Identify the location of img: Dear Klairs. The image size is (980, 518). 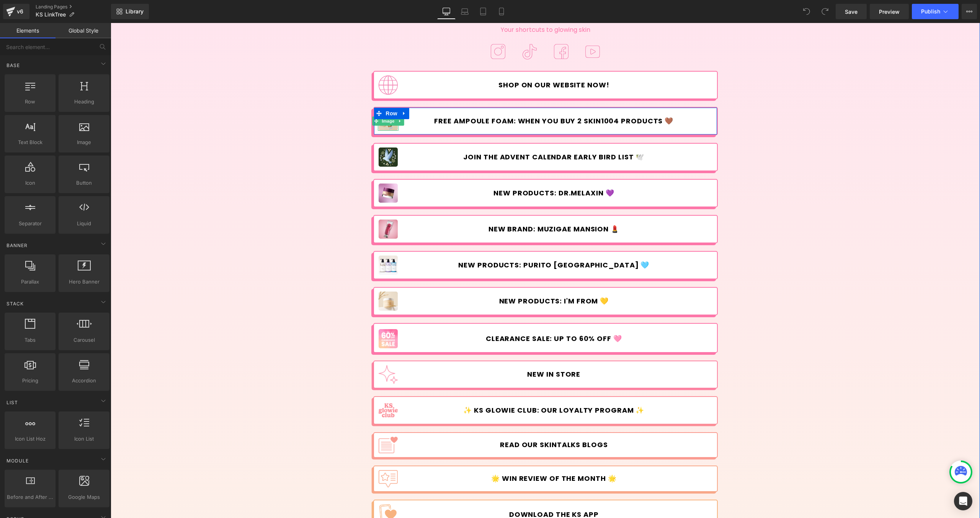
(277, 206).